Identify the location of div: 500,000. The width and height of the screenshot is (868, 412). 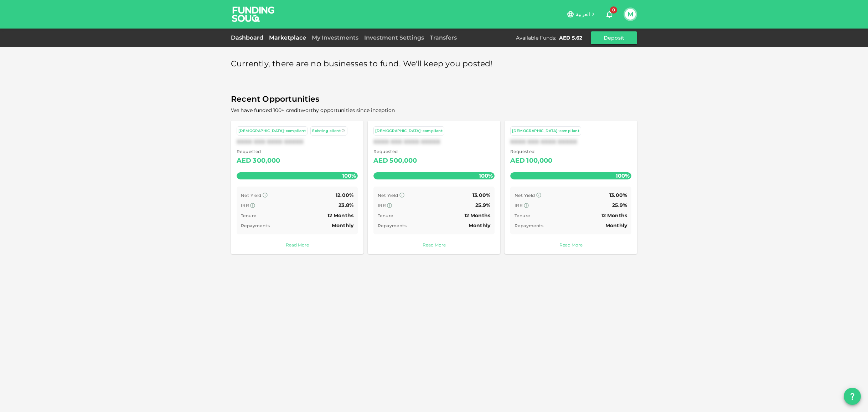
(404, 160).